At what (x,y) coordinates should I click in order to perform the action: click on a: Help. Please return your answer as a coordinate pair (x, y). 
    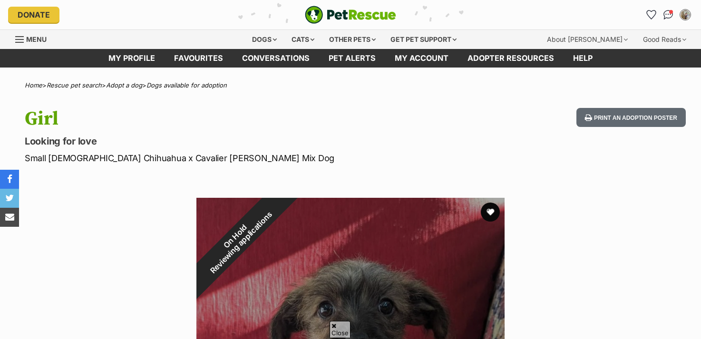
    Looking at the image, I should click on (583, 58).